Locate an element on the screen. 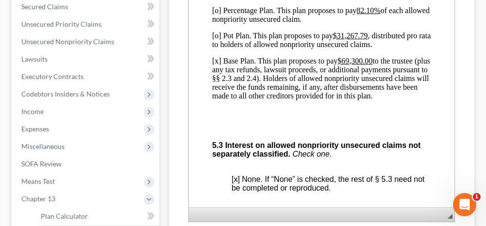 The width and height of the screenshot is (486, 226). a: Executory Contracts is located at coordinates (86, 77).